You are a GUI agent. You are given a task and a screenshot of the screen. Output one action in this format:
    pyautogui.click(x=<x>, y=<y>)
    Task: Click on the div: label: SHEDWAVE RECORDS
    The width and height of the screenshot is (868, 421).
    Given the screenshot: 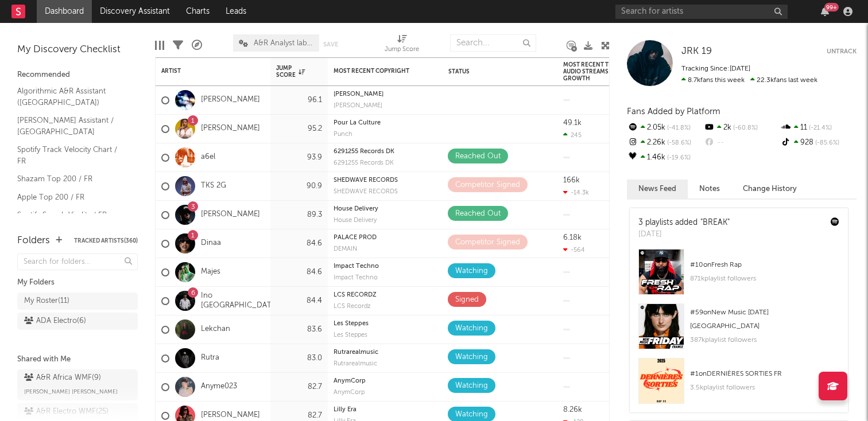 What is the action you would take?
    pyautogui.click(x=385, y=192)
    